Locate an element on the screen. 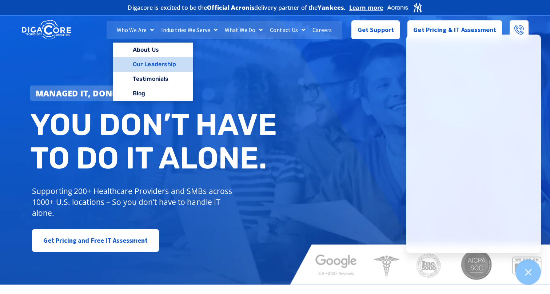  a: Get Support is located at coordinates (375, 30).